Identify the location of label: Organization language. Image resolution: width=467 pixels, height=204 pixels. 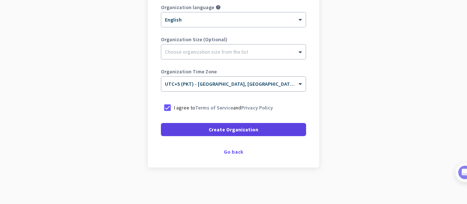
(188, 7).